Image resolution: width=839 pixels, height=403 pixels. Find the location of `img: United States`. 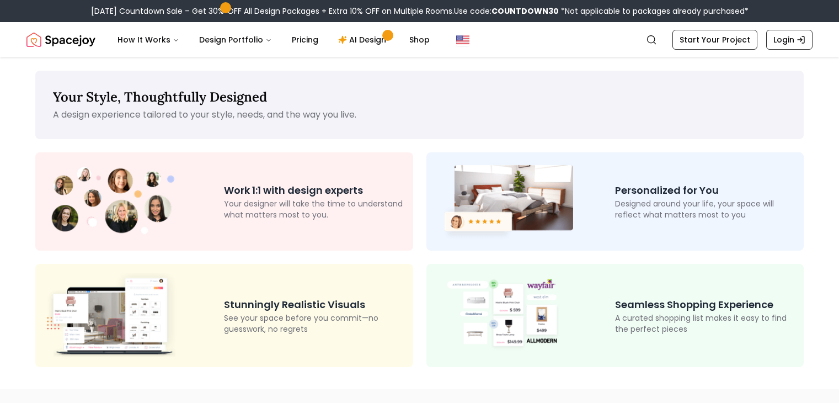

img: United States is located at coordinates (463, 40).